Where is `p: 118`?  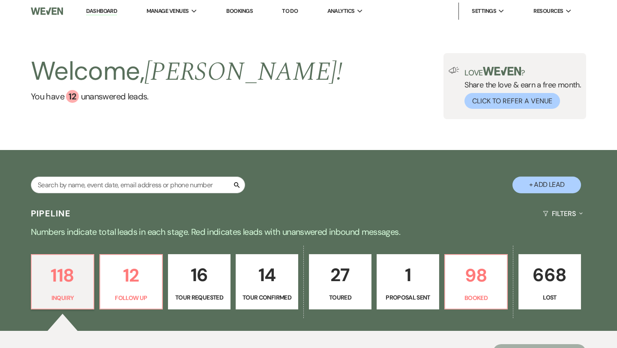 p: 118 is located at coordinates (63, 275).